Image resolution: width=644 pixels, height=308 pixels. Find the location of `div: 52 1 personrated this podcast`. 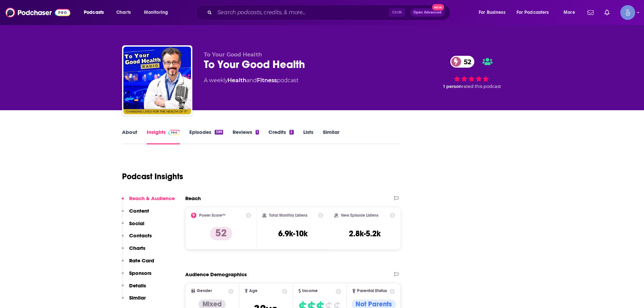

div: 52 1 personrated this podcast is located at coordinates (472, 72).